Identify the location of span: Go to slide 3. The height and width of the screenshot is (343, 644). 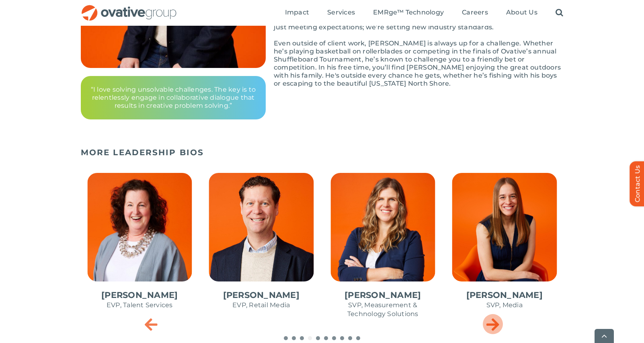
(302, 338).